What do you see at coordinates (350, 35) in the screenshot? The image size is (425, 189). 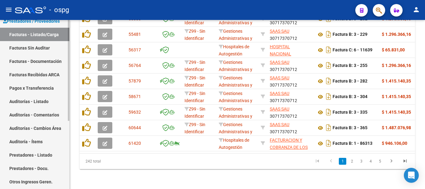 I see `strong: Factura B: 3 - 229` at bounding box center [350, 35].